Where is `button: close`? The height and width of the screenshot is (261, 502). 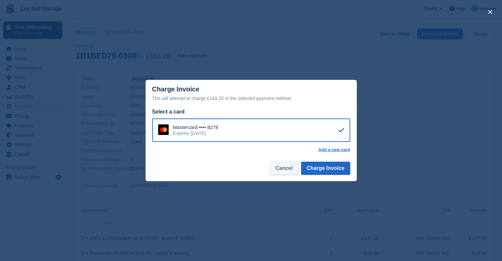 button: close is located at coordinates (490, 12).